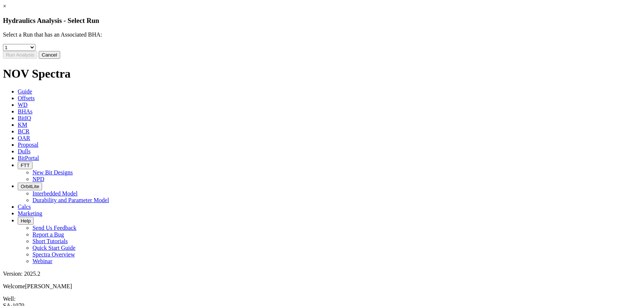  What do you see at coordinates (322, 21) in the screenshot?
I see `h3: Hydraulics Analysis - Select Run` at bounding box center [322, 21].